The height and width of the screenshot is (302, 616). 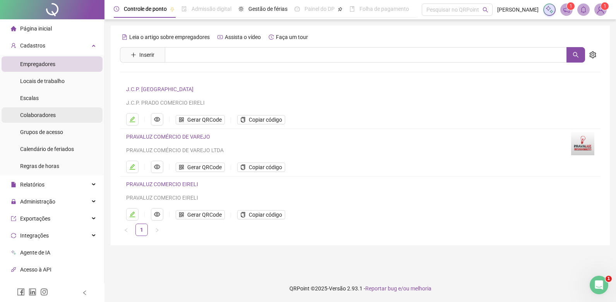 I want to click on span: Inserir, so click(x=147, y=55).